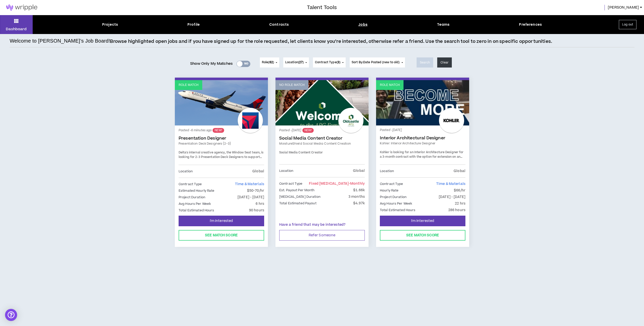  What do you see at coordinates (322, 138) in the screenshot?
I see `a: Social Media Content Creator` at bounding box center [322, 138].